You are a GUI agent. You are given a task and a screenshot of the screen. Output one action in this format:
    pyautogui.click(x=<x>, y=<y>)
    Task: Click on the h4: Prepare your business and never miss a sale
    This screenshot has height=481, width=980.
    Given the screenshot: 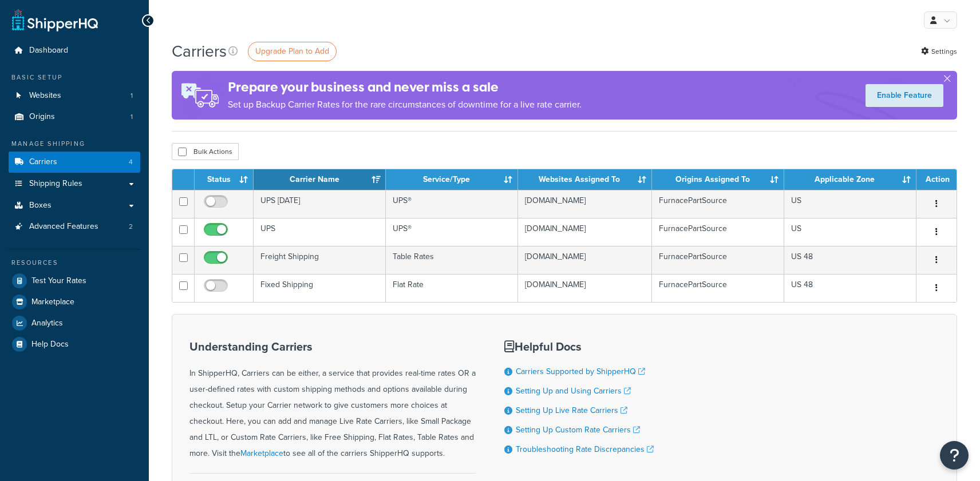 What is the action you would take?
    pyautogui.click(x=405, y=87)
    